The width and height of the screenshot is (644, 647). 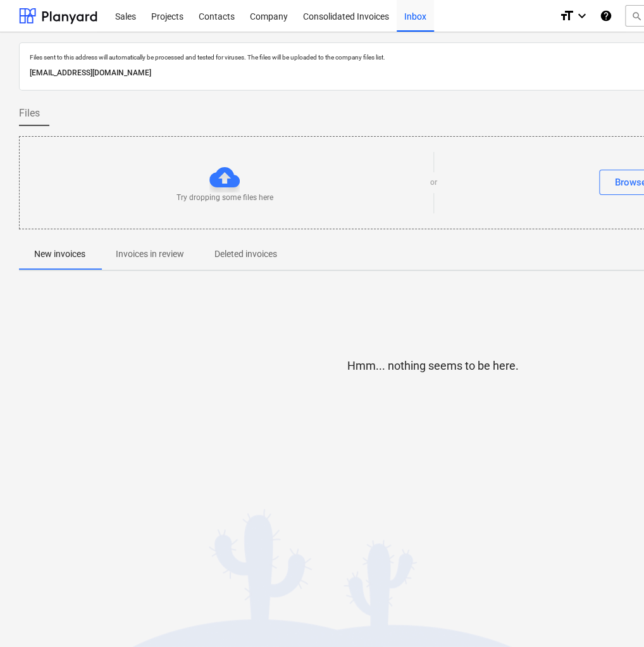 I want to click on i: format_size, so click(x=567, y=15).